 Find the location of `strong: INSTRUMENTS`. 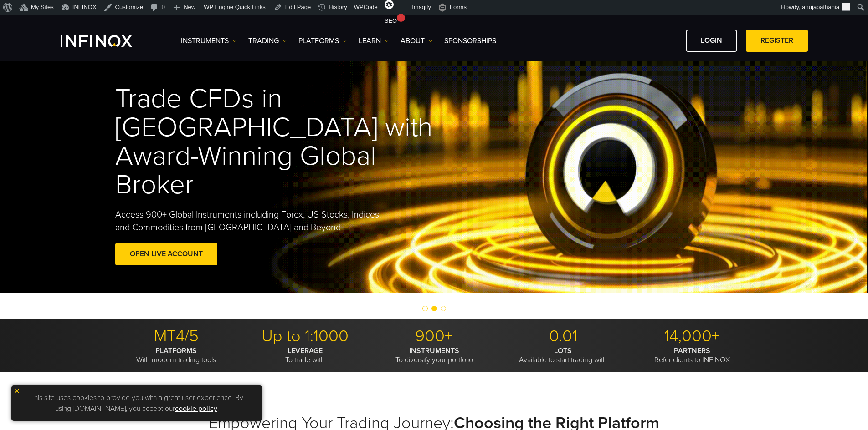

strong: INSTRUMENTS is located at coordinates (434, 351).